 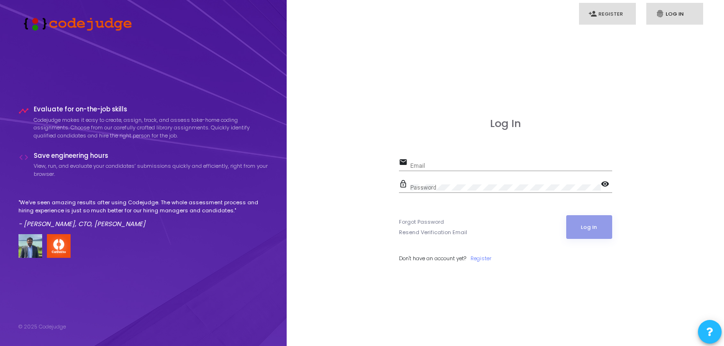 I want to click on div: © 2025 Codejudge, so click(x=42, y=327).